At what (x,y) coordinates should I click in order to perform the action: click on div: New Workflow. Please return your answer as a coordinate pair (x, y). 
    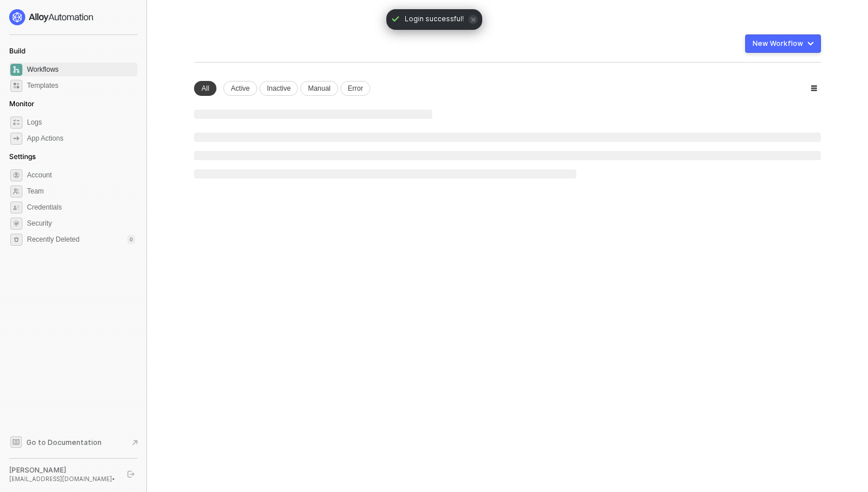
    Looking at the image, I should click on (778, 43).